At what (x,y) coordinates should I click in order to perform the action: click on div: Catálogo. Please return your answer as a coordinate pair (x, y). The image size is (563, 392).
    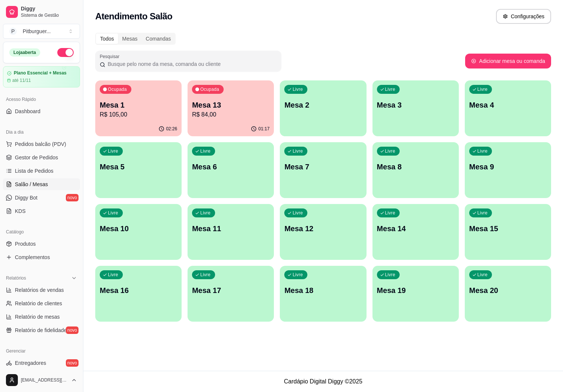
    Looking at the image, I should click on (41, 232).